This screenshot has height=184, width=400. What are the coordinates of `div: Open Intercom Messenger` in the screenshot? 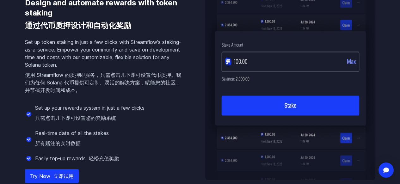 It's located at (386, 170).